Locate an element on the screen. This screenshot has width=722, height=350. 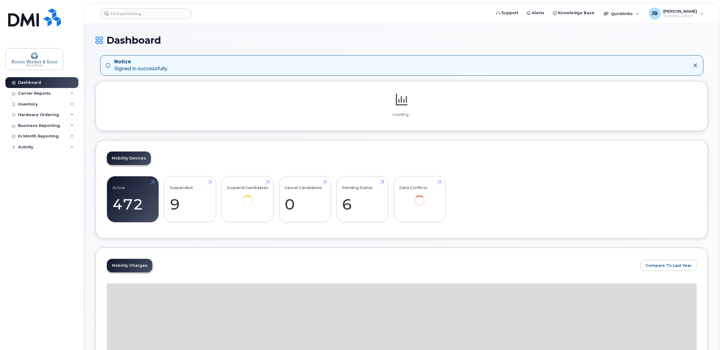
a: Mobility Charges is located at coordinates (130, 266).